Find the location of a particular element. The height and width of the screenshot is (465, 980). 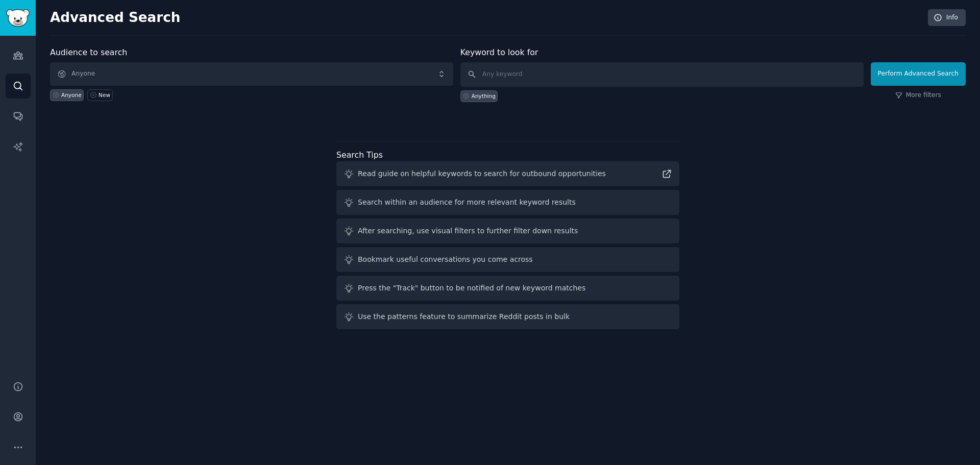

div: Use the patterns feature to summarize Reddit posts in bulk is located at coordinates (463, 316).